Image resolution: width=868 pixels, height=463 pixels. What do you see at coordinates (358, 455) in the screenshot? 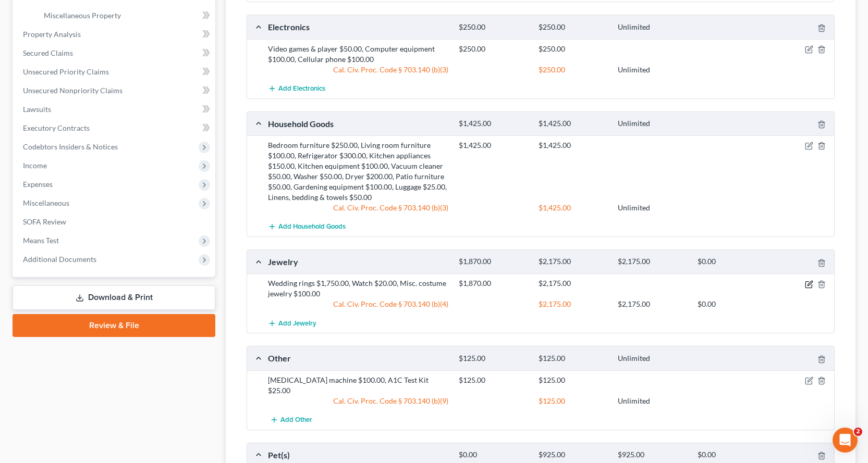
I see `div: Pet(s)` at bounding box center [358, 455].